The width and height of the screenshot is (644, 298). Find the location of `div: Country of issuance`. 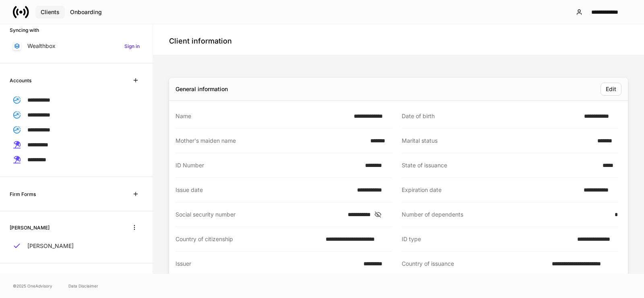

div: Country of issuance is located at coordinates (473, 263).